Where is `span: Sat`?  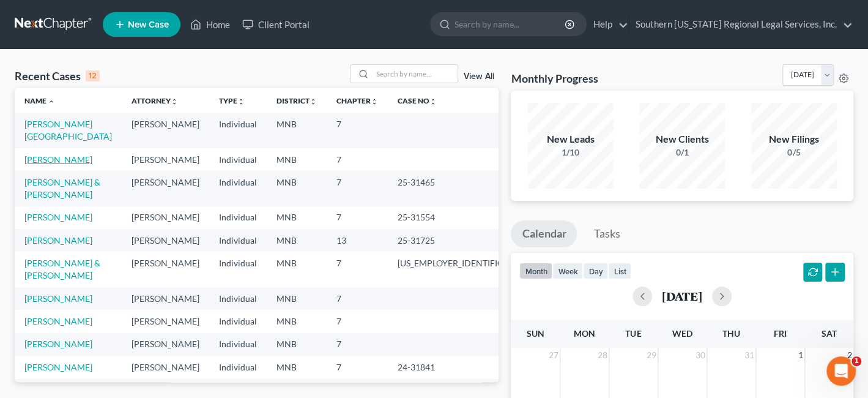 span: Sat is located at coordinates (830, 332).